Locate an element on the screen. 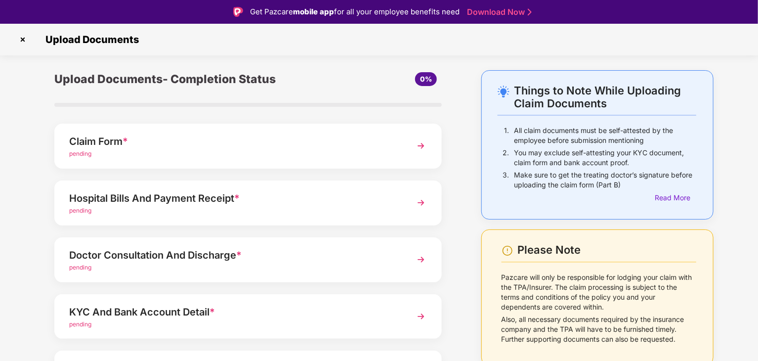 The image size is (758, 361). div: Please Note is located at coordinates (607, 249).